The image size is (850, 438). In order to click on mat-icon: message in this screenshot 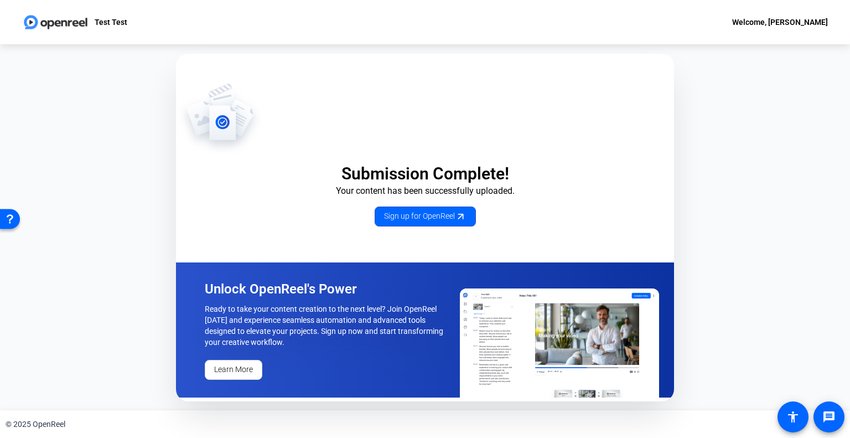, I will do `click(829, 417)`.